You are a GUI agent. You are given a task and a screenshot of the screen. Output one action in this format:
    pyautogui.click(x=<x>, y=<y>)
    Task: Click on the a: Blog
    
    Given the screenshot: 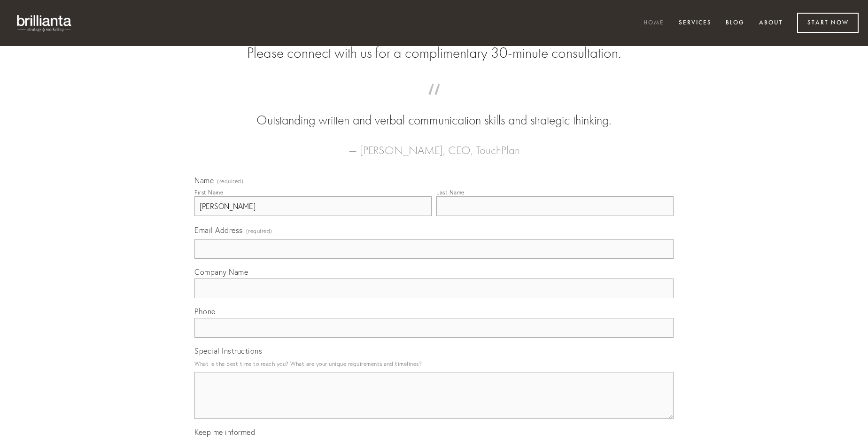 What is the action you would take?
    pyautogui.click(x=735, y=23)
    